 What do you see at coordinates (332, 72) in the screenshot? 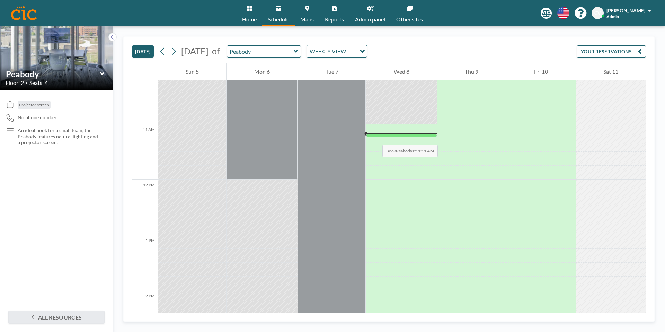
I see `div: Tue 7` at bounding box center [332, 72].